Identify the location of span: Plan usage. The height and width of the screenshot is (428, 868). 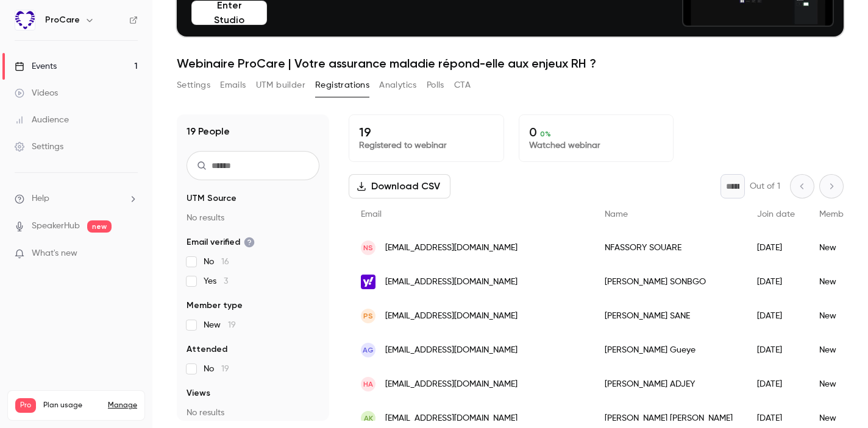
(72, 406).